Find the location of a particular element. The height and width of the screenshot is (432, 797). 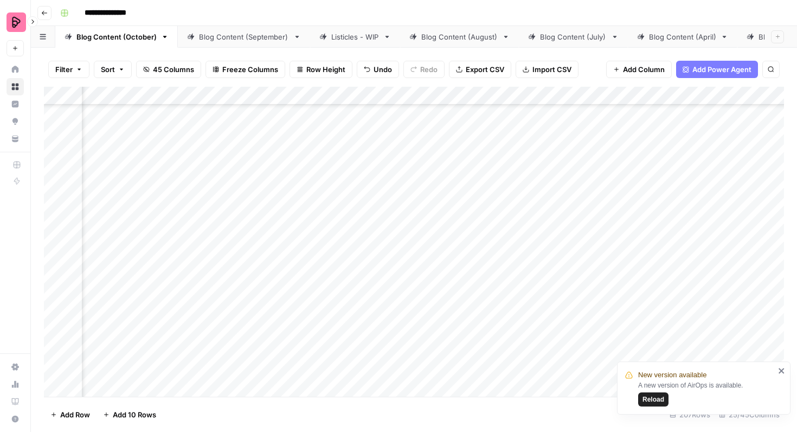

button: close is located at coordinates (782, 371).